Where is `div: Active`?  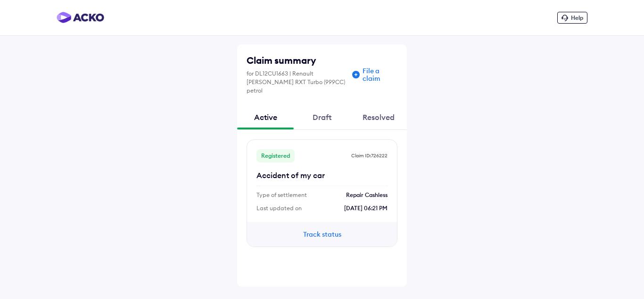 div: Active is located at coordinates (265, 117).